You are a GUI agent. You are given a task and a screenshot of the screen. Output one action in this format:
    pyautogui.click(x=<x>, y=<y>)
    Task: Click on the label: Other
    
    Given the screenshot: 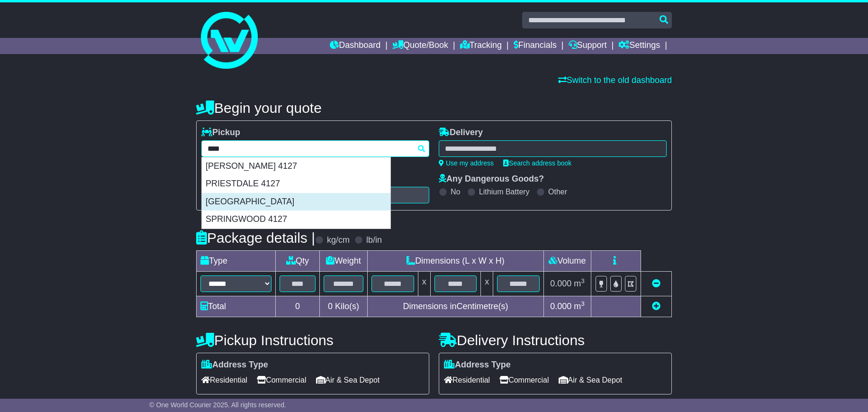 What is the action you would take?
    pyautogui.click(x=558, y=191)
    